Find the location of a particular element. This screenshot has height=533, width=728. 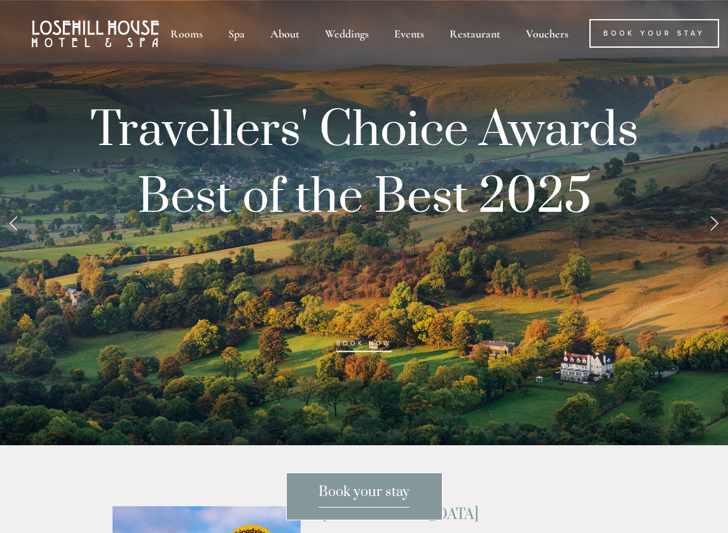

div: Restaurant is located at coordinates (475, 33).